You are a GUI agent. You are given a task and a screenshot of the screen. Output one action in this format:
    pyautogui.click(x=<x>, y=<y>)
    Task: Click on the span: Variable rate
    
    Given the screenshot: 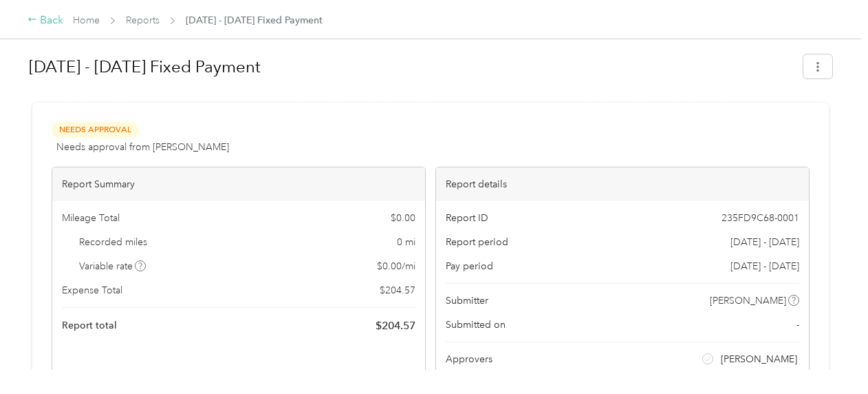 What is the action you would take?
    pyautogui.click(x=113, y=266)
    